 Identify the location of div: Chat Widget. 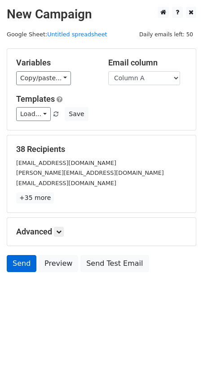
(180, 346).